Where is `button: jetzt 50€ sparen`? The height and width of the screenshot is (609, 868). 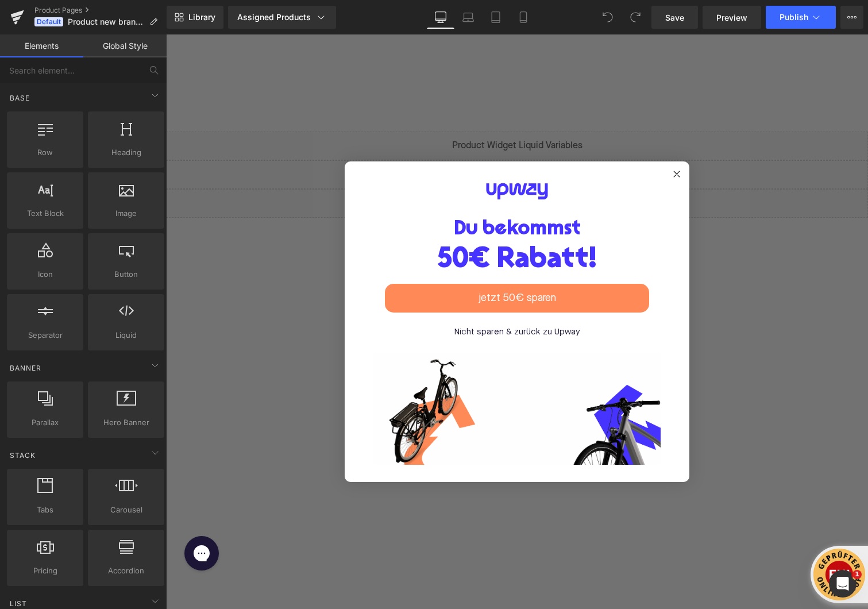 button: jetzt 50€ sparen is located at coordinates (351, 264).